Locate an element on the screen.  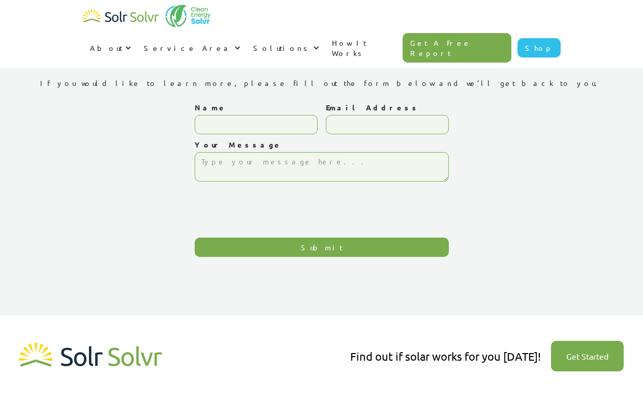
label: Your Message is located at coordinates (322, 144).